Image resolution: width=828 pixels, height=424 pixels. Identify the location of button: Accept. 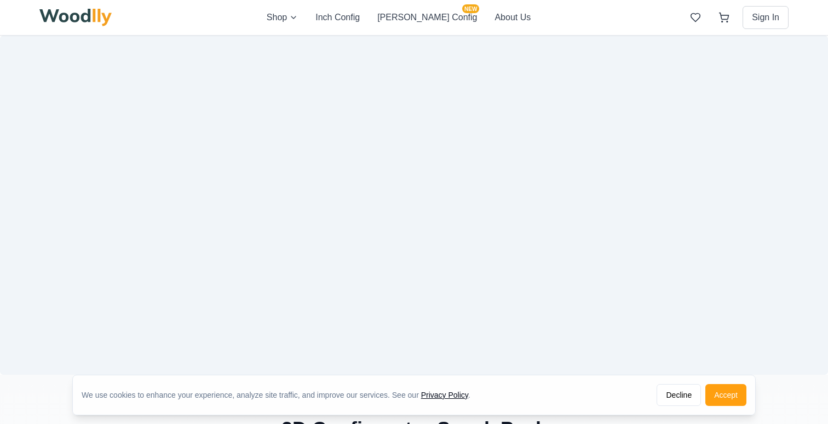
(726, 395).